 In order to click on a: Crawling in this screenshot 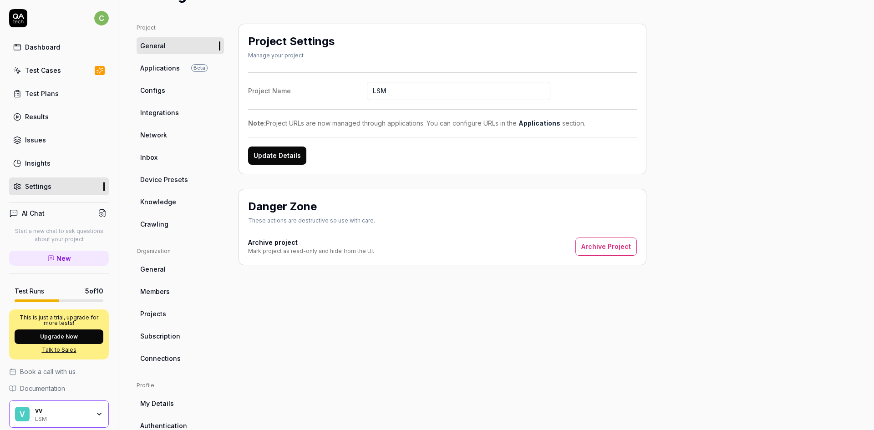, I will do `click(180, 224)`.